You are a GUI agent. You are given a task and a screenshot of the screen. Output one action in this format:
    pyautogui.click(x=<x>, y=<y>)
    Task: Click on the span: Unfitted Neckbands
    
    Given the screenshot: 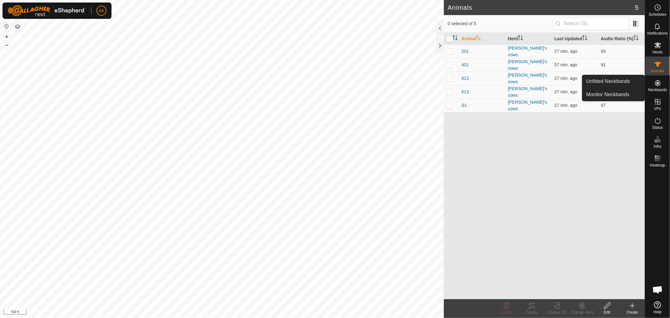 What is the action you would take?
    pyautogui.click(x=608, y=81)
    